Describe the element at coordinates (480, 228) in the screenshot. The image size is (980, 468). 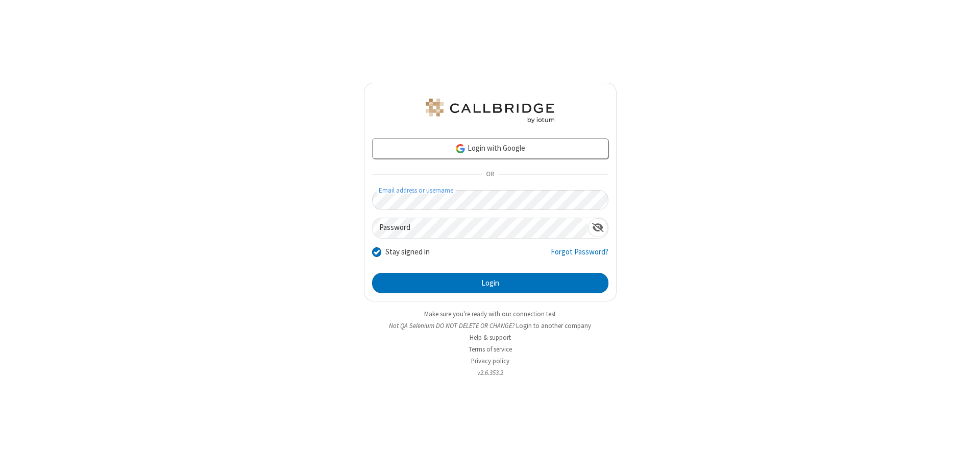
I see `input: Password` at that location.